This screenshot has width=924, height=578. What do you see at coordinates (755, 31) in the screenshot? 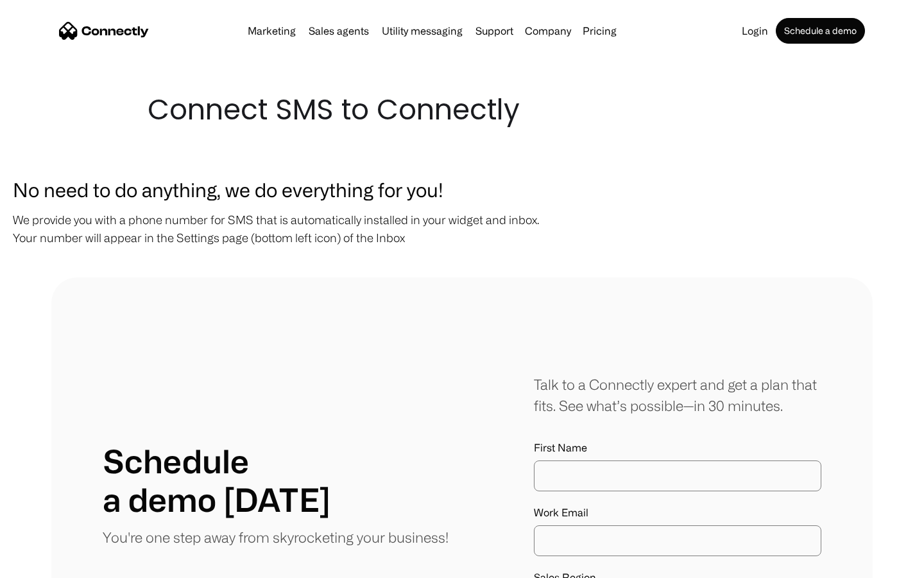
I see `a: Login` at bounding box center [755, 31].